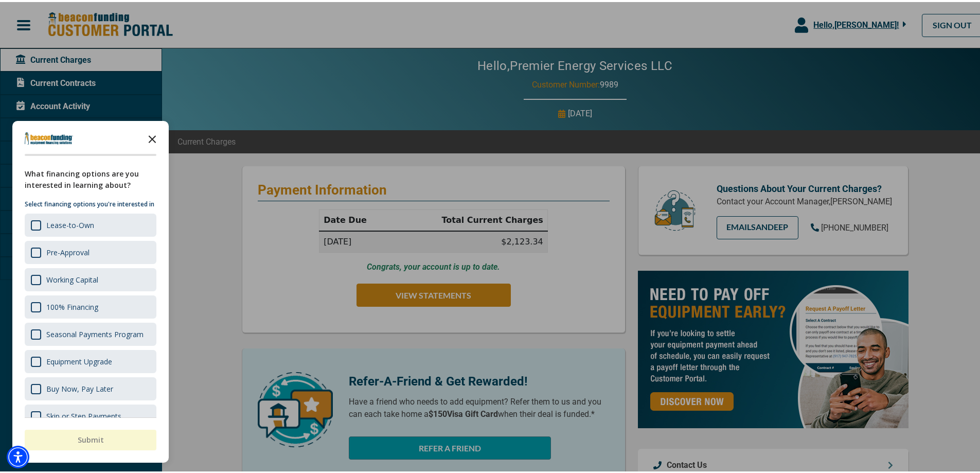 The image size is (980, 473). What do you see at coordinates (49, 137) in the screenshot?
I see `img: Company logo` at bounding box center [49, 137].